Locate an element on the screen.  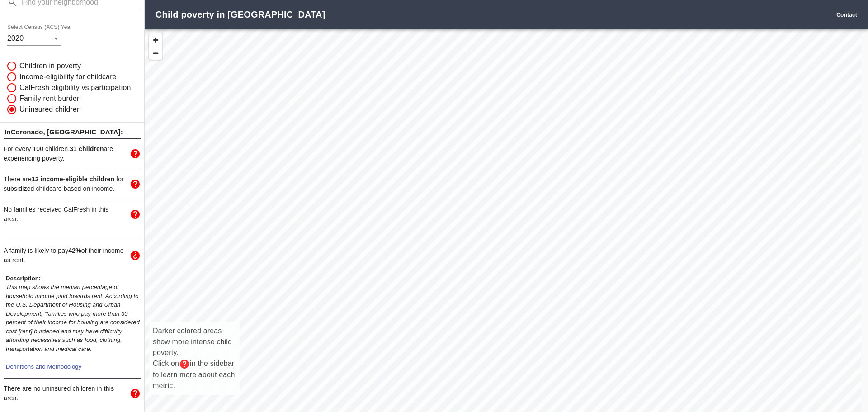
span: 31 children is located at coordinates (86, 148).